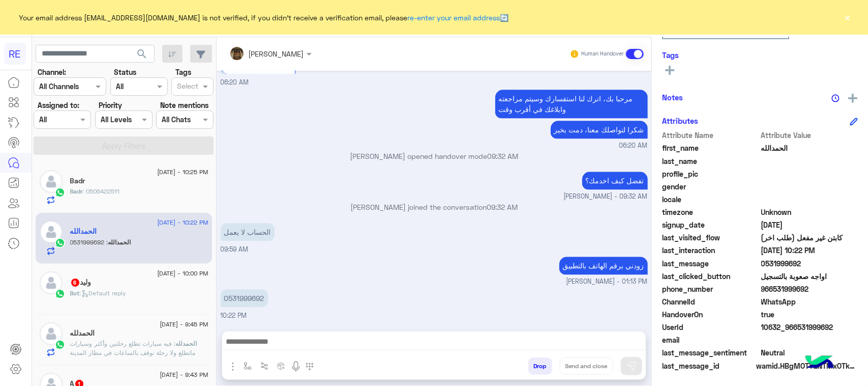 This screenshot has width=868, height=386. Describe the element at coordinates (52, 72) in the screenshot. I see `label: Channel:` at that location.